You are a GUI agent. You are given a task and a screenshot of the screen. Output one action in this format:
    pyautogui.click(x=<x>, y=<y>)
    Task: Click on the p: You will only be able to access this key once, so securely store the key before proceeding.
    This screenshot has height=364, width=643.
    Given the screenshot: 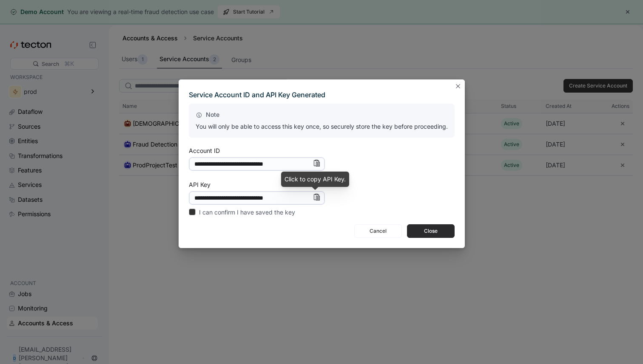 What is the action you would take?
    pyautogui.click(x=321, y=126)
    